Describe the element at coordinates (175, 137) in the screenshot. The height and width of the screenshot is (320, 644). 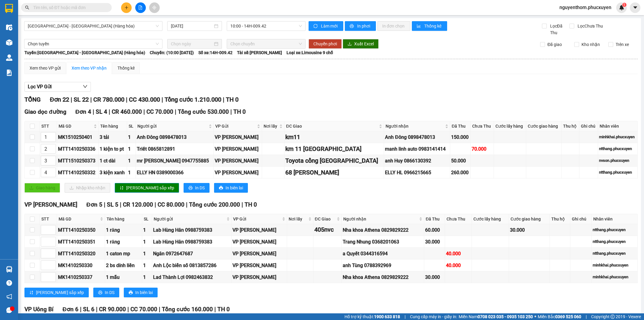
I see `div: Anh Đông 0898478013` at that location.